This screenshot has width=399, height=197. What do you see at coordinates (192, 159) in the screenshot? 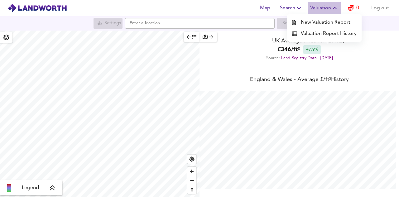
I see `span: Find my location` at bounding box center [192, 159].